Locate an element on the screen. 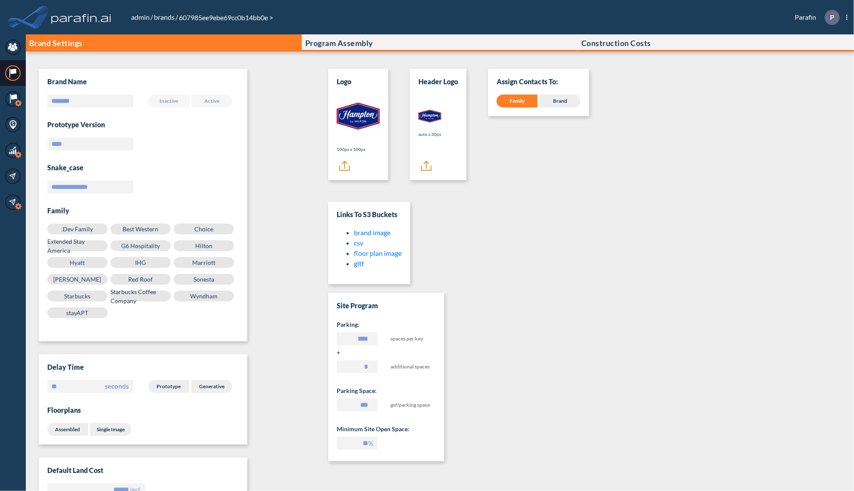 This screenshot has width=854, height=491. h3: Delay time is located at coordinates (143, 367).